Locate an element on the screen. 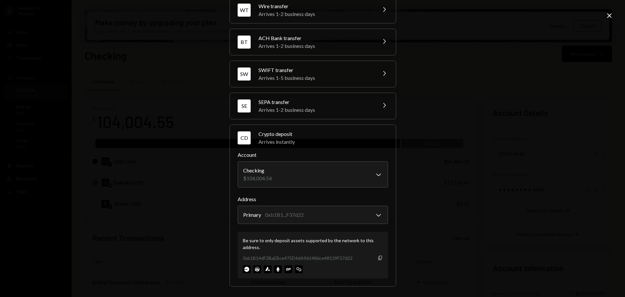 The height and width of the screenshot is (297, 625). div: SW is located at coordinates (244, 74).